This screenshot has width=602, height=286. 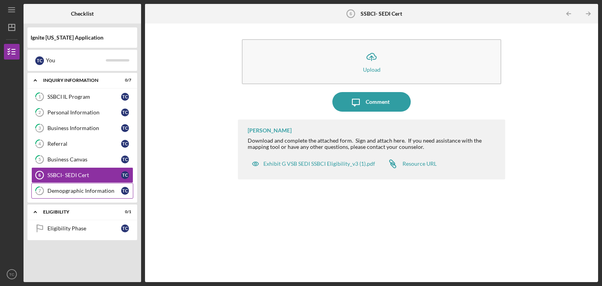 I want to click on div: 0 / 7, so click(x=124, y=80).